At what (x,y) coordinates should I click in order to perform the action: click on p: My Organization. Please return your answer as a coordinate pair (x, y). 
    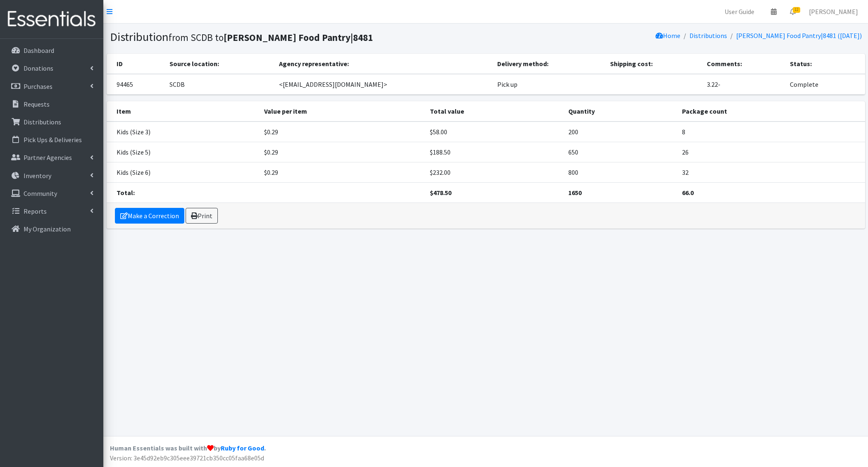
    Looking at the image, I should click on (47, 229).